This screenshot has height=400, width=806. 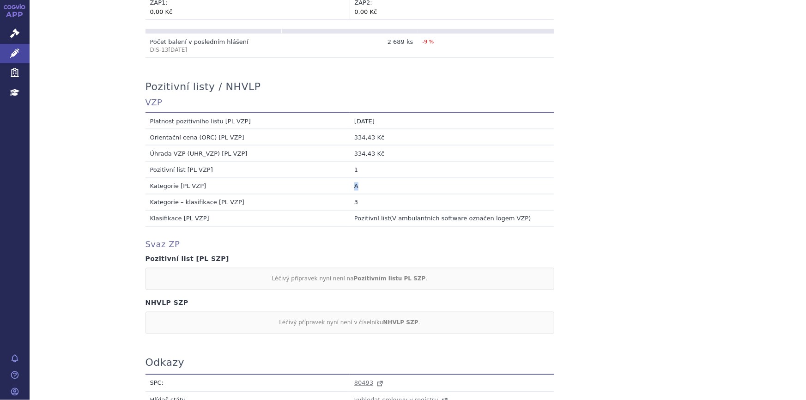 What do you see at coordinates (460, 218) in the screenshot?
I see `span: V ambulantních software označen logem VZP` at bounding box center [460, 218].